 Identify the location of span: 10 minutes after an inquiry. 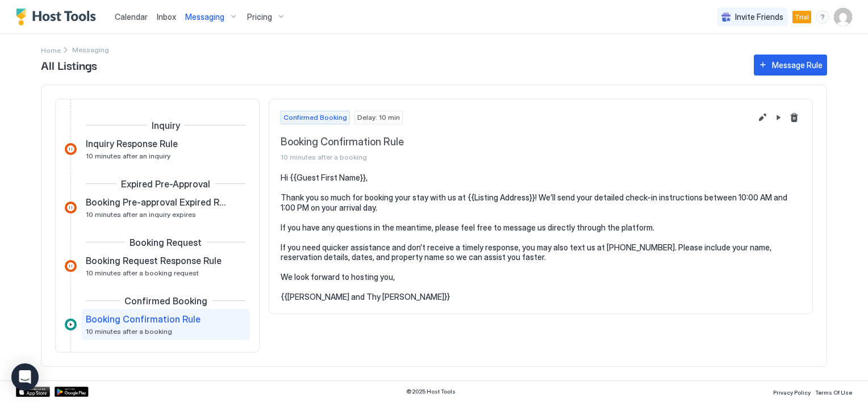
(128, 156).